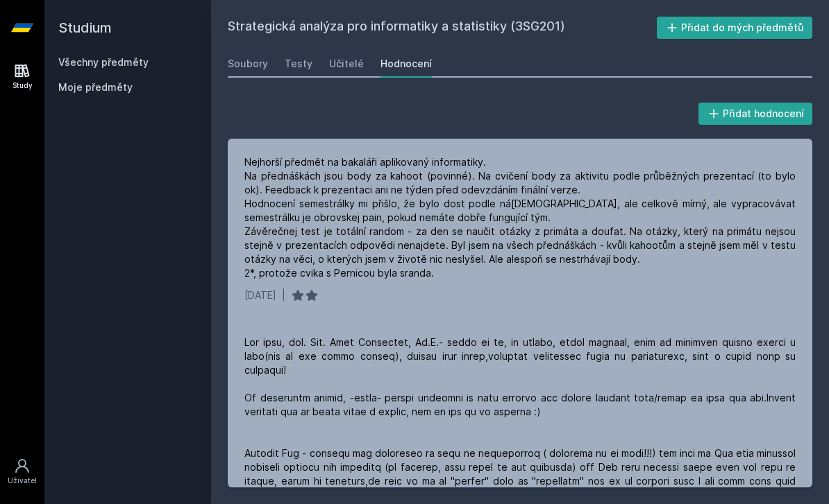 The width and height of the screenshot is (829, 504). Describe the element at coordinates (104, 62) in the screenshot. I see `a: Všechny předměty` at that location.